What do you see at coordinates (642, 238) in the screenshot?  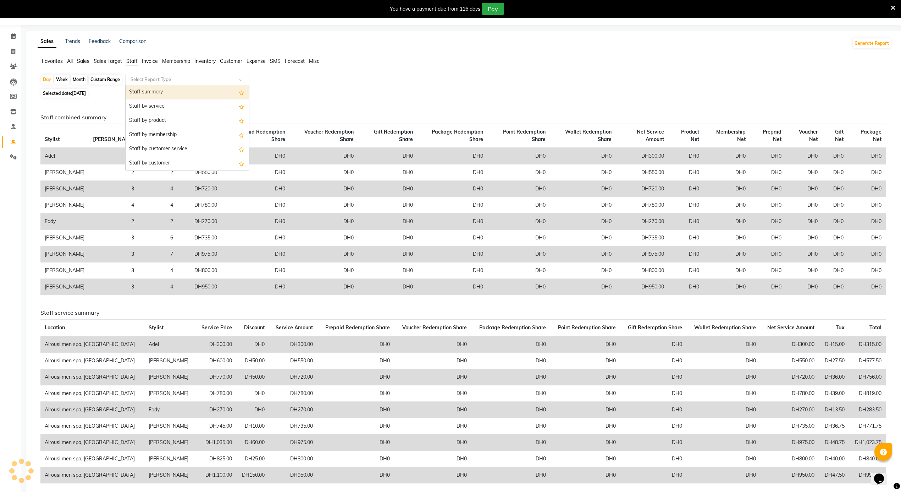 I see `td: DH735.00` at bounding box center [642, 238].